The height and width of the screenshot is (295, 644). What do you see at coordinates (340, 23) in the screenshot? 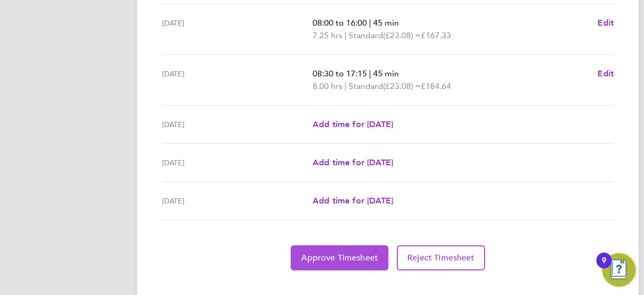
I see `span: 08:00 to 16:00` at bounding box center [340, 23].